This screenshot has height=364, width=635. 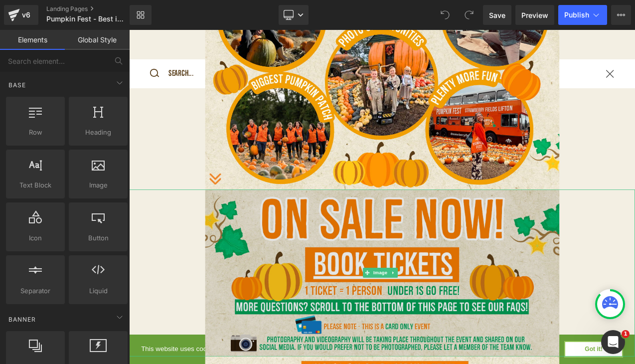 I want to click on span: Publish, so click(x=577, y=15).